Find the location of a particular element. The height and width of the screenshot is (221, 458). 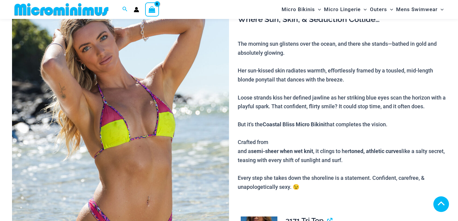

p: The morning sun glistens over the ocean, and there she stands—bathed in gold and absolutely glowi... is located at coordinates (342, 115).